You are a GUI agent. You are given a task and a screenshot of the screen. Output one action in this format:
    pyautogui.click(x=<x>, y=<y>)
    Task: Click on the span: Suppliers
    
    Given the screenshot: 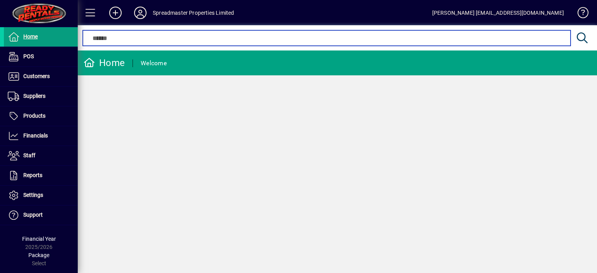 What is the action you would take?
    pyautogui.click(x=34, y=96)
    